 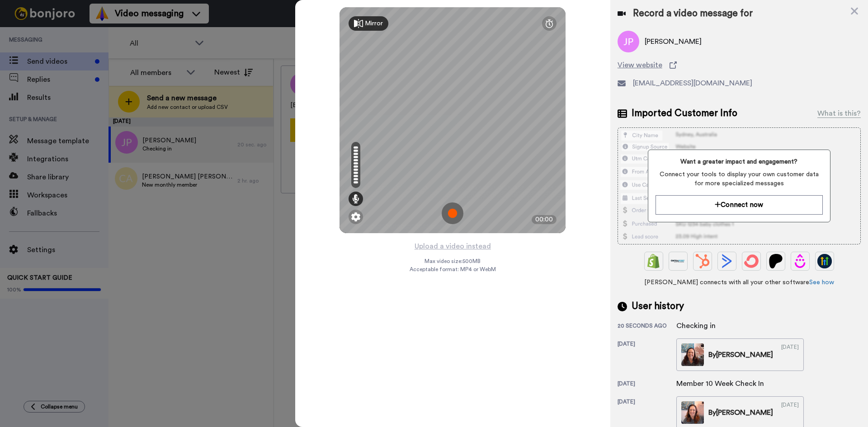 I want to click on span: Acceptable format: MP4 or WebM, so click(x=453, y=269).